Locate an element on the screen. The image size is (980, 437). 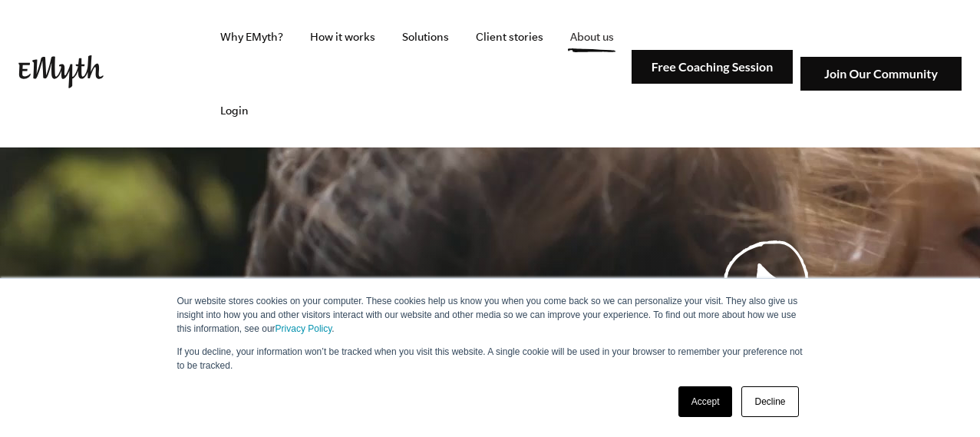
img: Free Coaching Session is located at coordinates (712, 66).